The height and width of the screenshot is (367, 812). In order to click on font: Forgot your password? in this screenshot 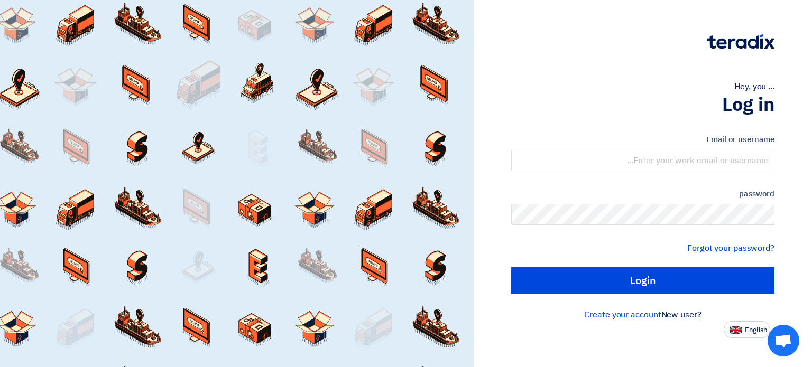, I will do `click(730, 248)`.